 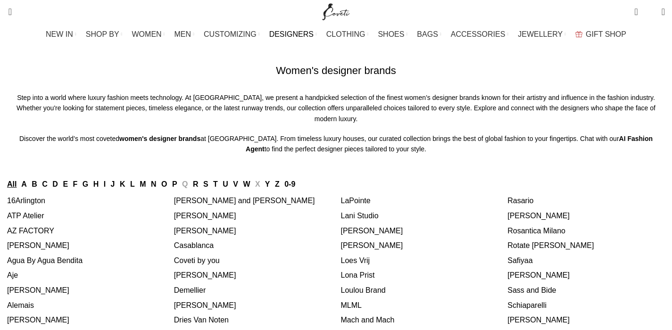 I want to click on a: Sass and Bide, so click(x=532, y=290).